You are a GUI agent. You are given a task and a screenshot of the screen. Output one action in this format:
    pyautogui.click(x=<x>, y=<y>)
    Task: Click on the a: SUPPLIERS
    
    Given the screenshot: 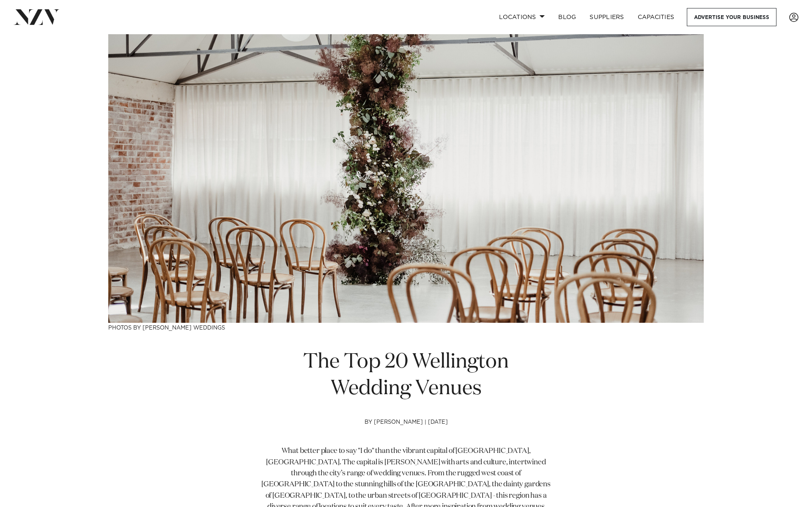 What is the action you would take?
    pyautogui.click(x=606, y=17)
    